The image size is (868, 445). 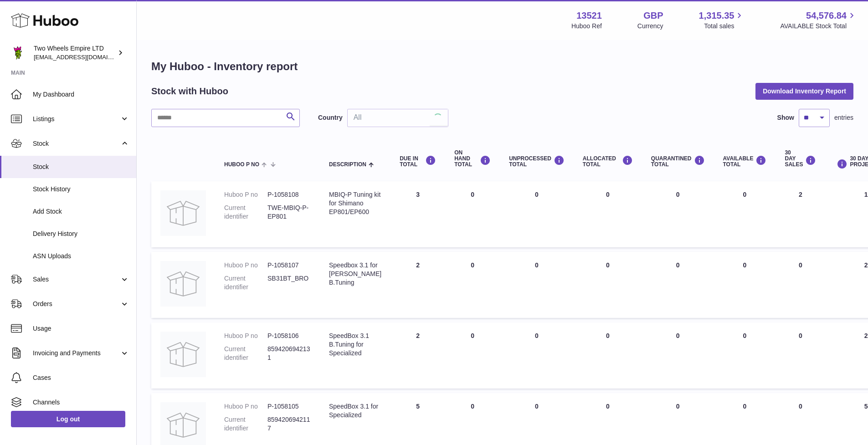 What do you see at coordinates (331, 118) in the screenshot?
I see `label: Country` at bounding box center [331, 118].